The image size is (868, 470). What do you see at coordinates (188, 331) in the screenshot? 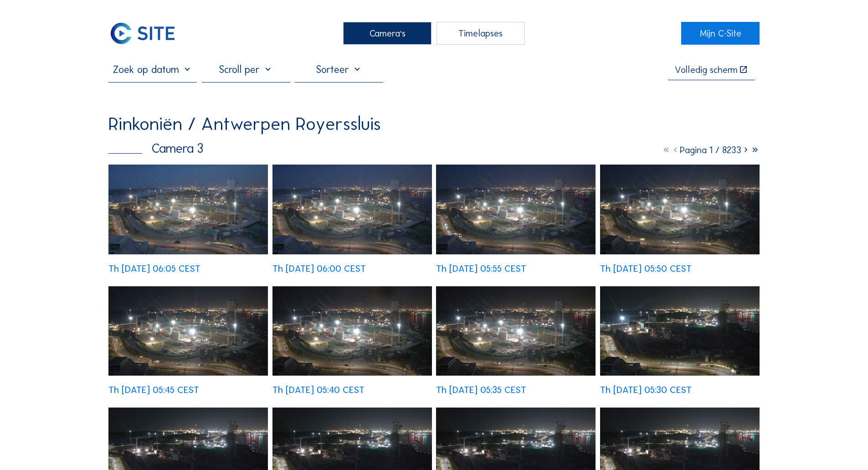
I see `img: image_52552474` at bounding box center [188, 331].